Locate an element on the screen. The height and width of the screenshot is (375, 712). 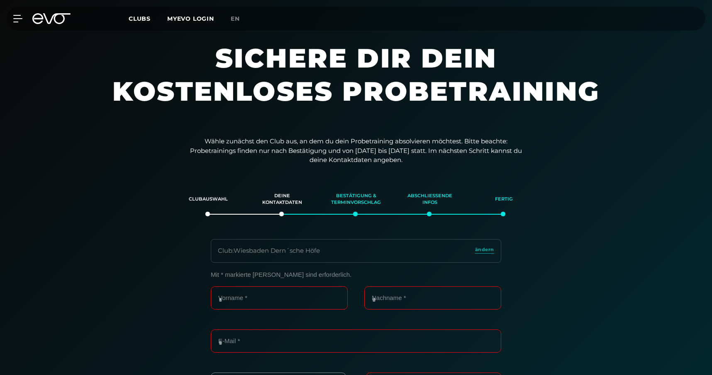
a: en is located at coordinates (240, 19).